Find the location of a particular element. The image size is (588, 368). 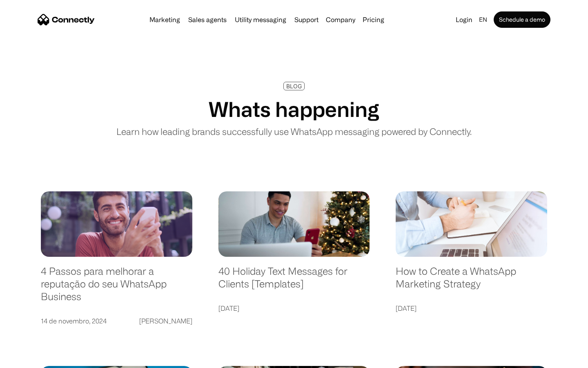

div: en is located at coordinates (483, 19).